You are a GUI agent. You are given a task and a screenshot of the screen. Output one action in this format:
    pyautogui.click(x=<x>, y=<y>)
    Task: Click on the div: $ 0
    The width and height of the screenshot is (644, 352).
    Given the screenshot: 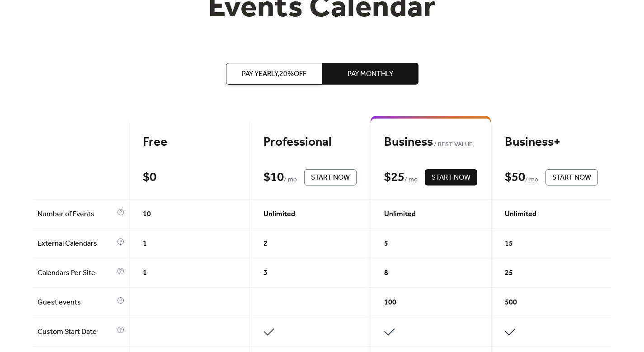 What is the action you would take?
    pyautogui.click(x=149, y=177)
    